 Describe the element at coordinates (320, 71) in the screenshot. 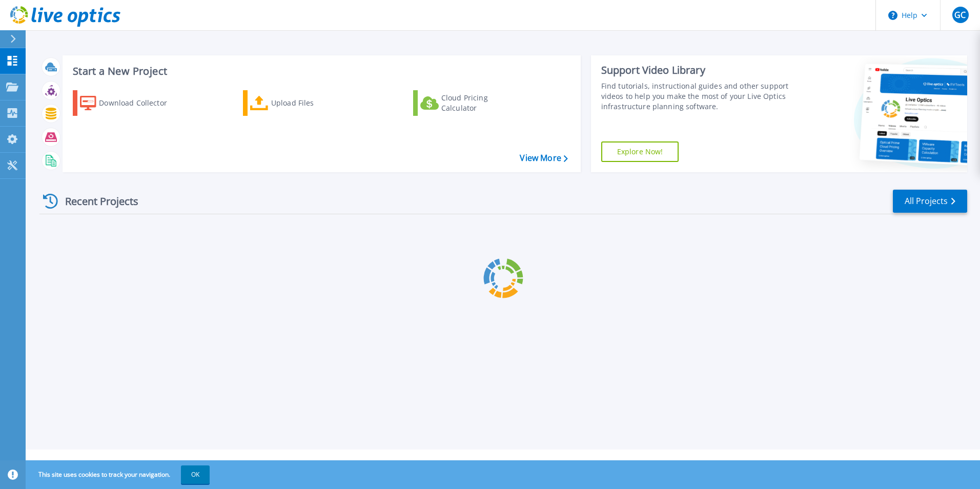

I see `h3: Start a New Project` at that location.